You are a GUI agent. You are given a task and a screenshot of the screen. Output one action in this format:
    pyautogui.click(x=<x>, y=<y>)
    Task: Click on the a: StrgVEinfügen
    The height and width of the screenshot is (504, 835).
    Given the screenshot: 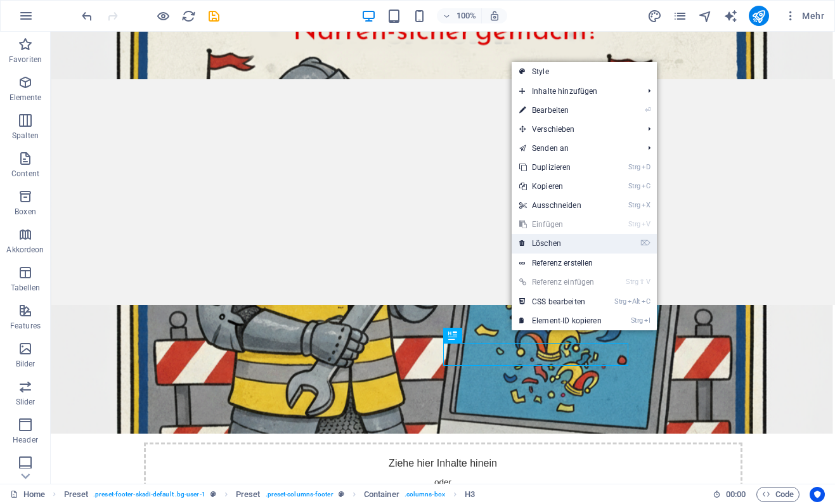 What is the action you would take?
    pyautogui.click(x=561, y=225)
    